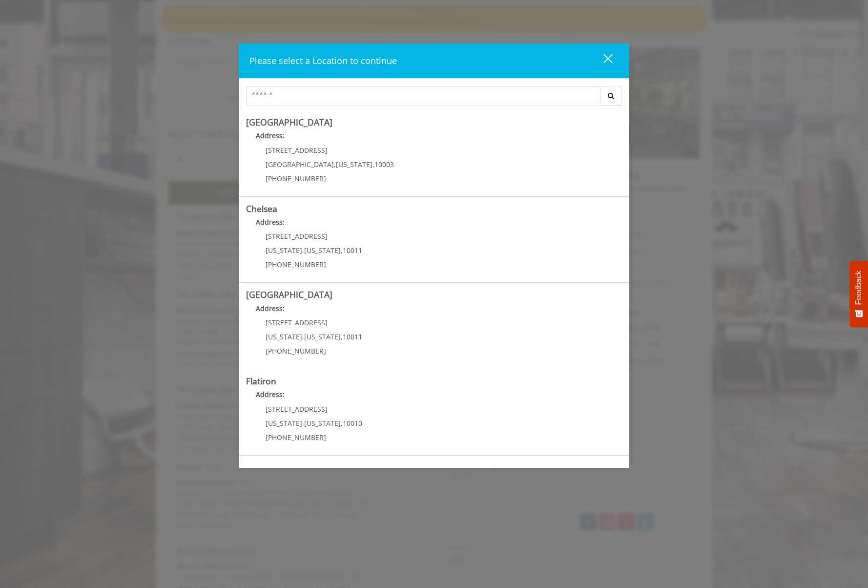  Describe the element at coordinates (261, 208) in the screenshot. I see `b: Chelsea` at that location.